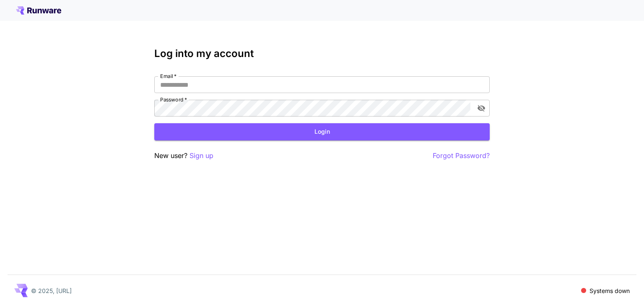 Image resolution: width=644 pixels, height=306 pixels. What do you see at coordinates (201, 156) in the screenshot?
I see `p: Sign up` at bounding box center [201, 156].